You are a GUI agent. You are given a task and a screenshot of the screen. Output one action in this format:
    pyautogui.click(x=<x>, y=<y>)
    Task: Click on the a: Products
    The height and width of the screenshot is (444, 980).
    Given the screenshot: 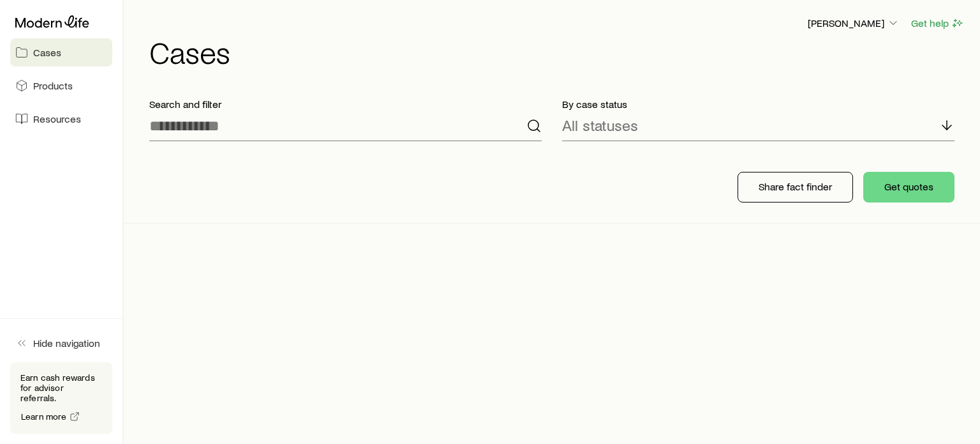 What is the action you would take?
    pyautogui.click(x=61, y=85)
    